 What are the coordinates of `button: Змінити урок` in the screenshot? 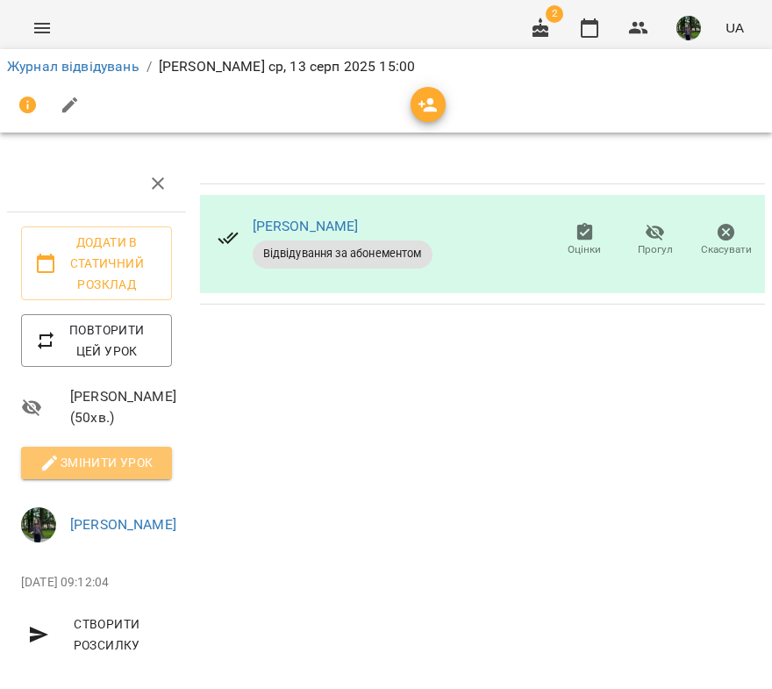 It's located at (97, 463).